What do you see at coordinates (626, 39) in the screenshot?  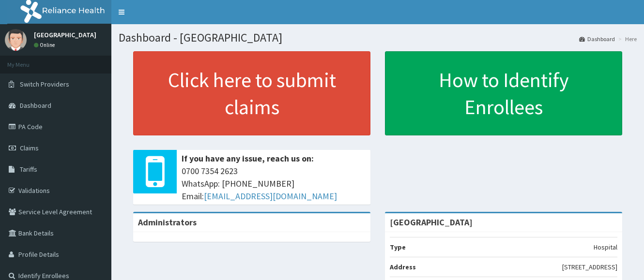 I see `li: Here` at bounding box center [626, 39].